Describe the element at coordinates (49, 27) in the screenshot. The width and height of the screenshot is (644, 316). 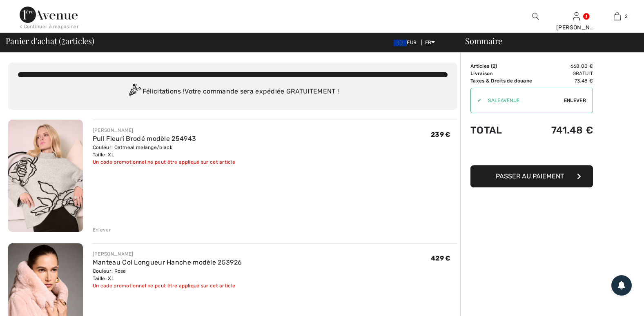
I see `div: < Continuer à magasiner` at that location.